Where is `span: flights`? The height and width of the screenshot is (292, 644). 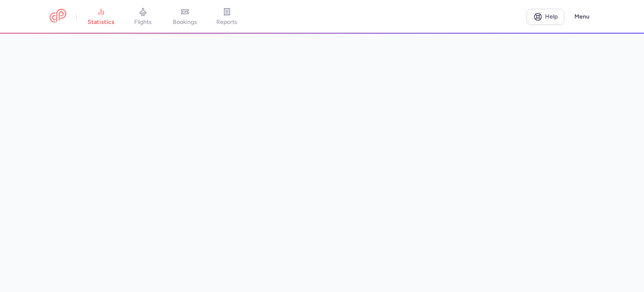 span: flights is located at coordinates (143, 22).